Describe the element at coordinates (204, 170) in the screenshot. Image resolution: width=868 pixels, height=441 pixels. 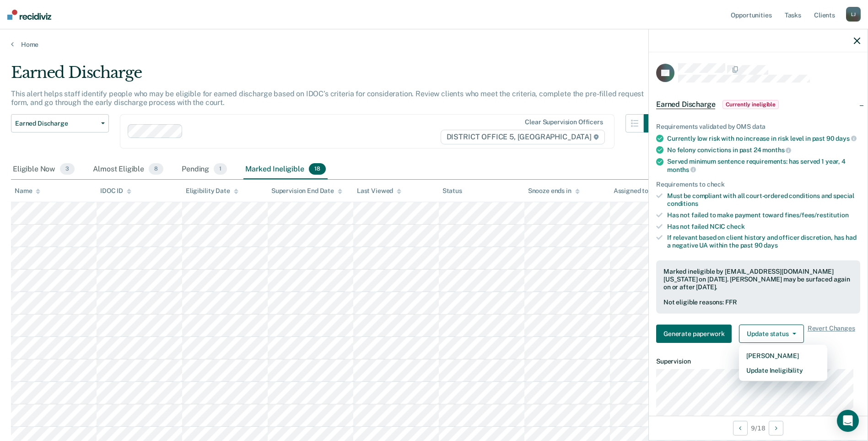
I see `div: Pending` at that location.